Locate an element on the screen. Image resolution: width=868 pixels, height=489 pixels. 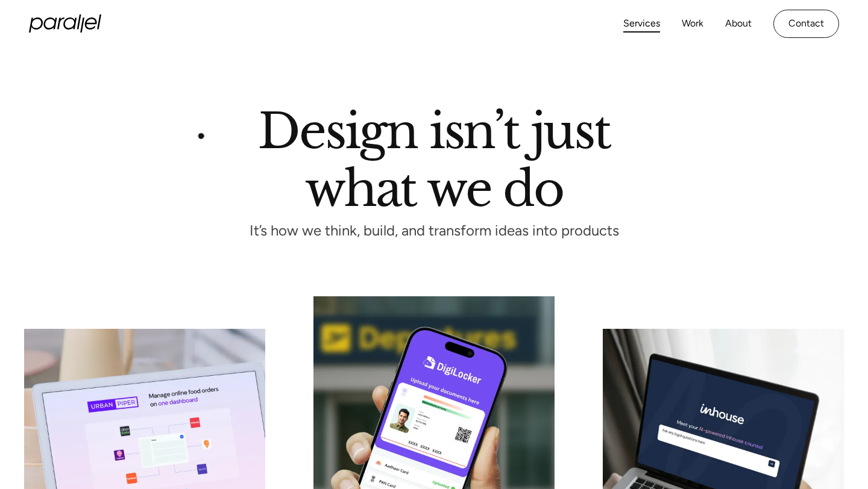
a: Contact is located at coordinates (806, 24).